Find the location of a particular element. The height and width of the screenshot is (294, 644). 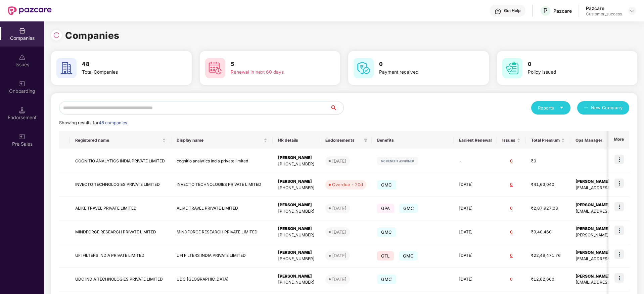

span: Total Premium is located at coordinates (545, 140).